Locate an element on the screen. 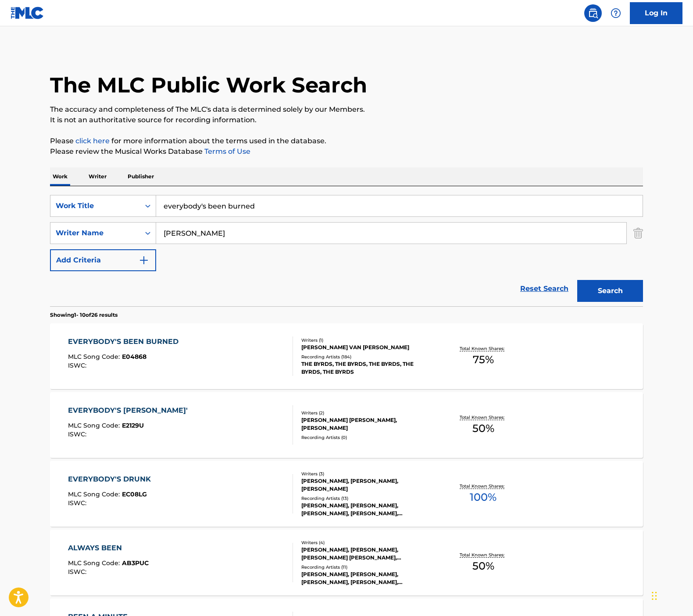 This screenshot has height=616, width=693. p: Please review the Musical Works Database is located at coordinates (346, 152).